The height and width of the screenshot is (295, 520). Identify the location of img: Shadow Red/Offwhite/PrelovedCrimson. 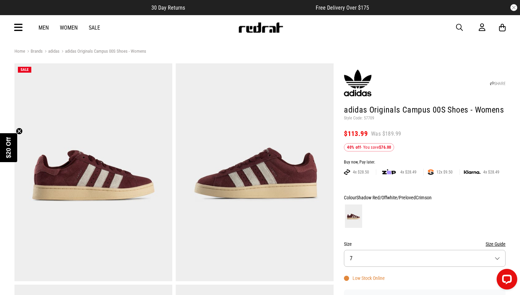
(354, 216).